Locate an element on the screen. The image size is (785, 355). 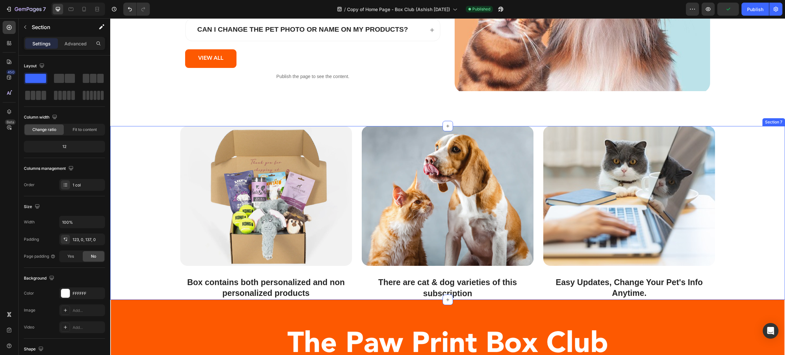
p: VIEW ALL is located at coordinates (100, 40).